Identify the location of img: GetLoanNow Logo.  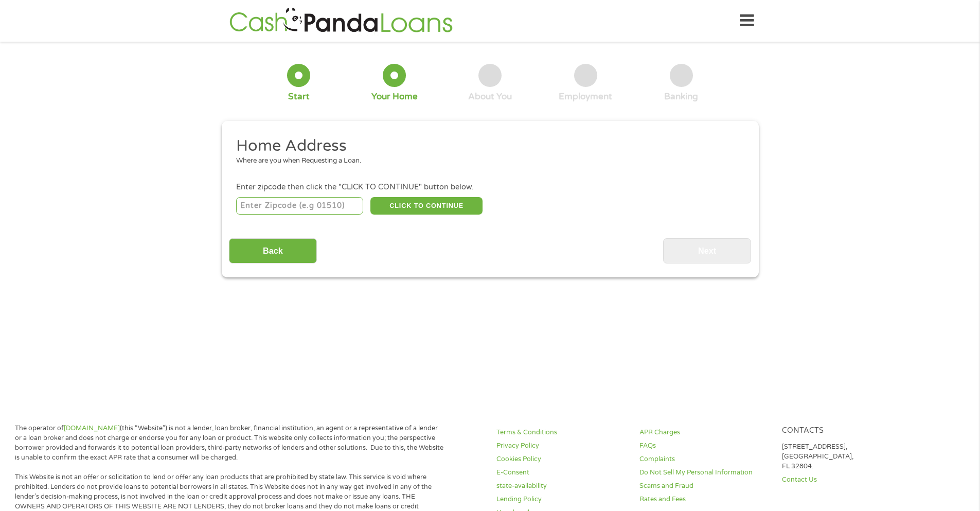
(341, 20).